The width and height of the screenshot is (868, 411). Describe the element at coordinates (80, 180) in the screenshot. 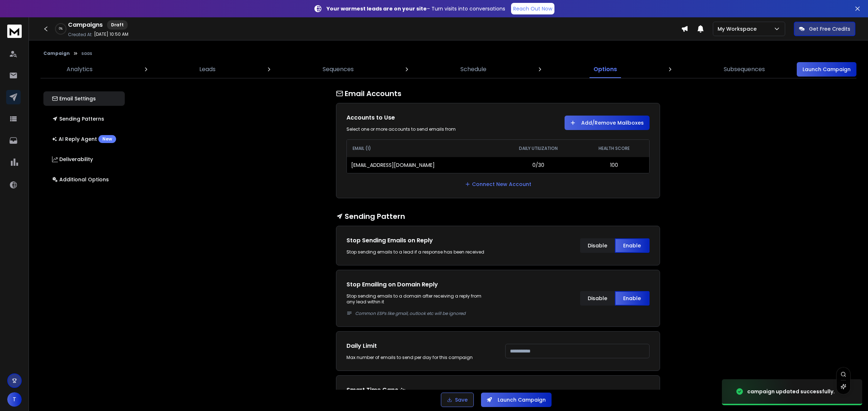

I see `p: Additional Options` at that location.